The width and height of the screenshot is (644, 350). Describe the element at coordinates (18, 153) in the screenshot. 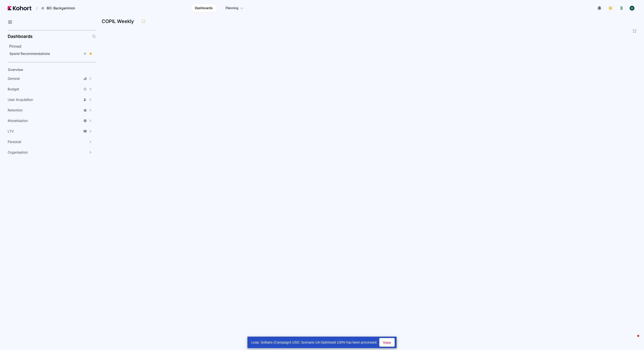

I see `span: Organisation` at that location.